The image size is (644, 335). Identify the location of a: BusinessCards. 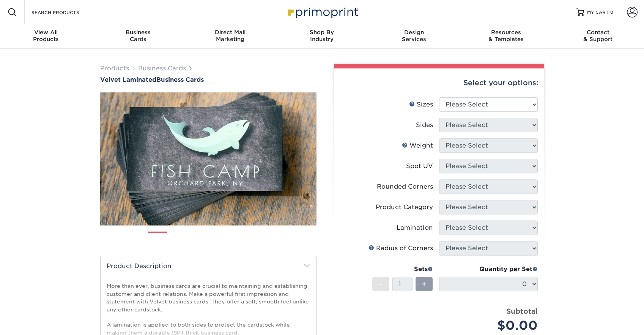
(138, 36).